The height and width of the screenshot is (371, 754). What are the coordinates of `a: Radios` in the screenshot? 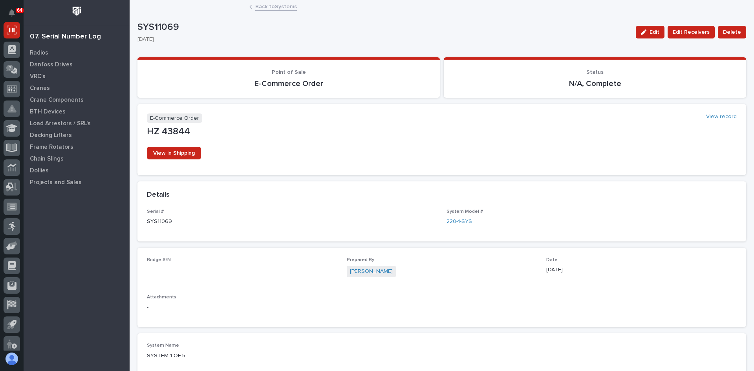 It's located at (77, 53).